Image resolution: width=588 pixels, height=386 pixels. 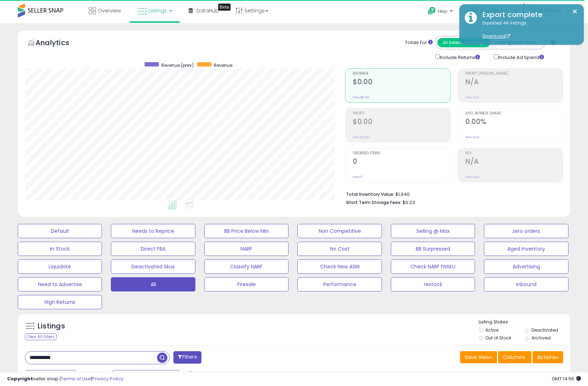 I want to click on button: BB Surpressed, so click(x=433, y=249).